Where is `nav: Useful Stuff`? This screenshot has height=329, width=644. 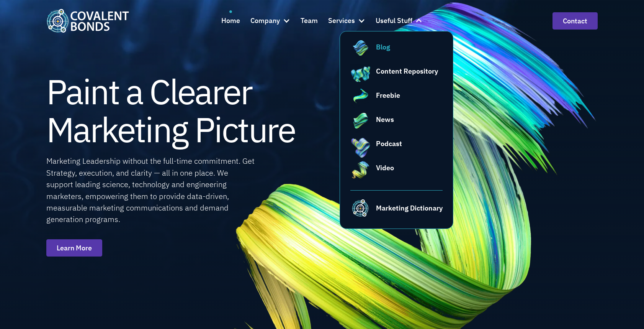
nav: Useful Stuff is located at coordinates (397, 130).